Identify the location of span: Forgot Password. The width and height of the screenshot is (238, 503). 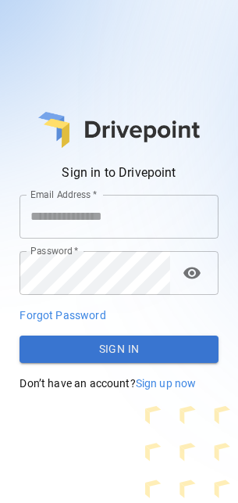
(63, 315).